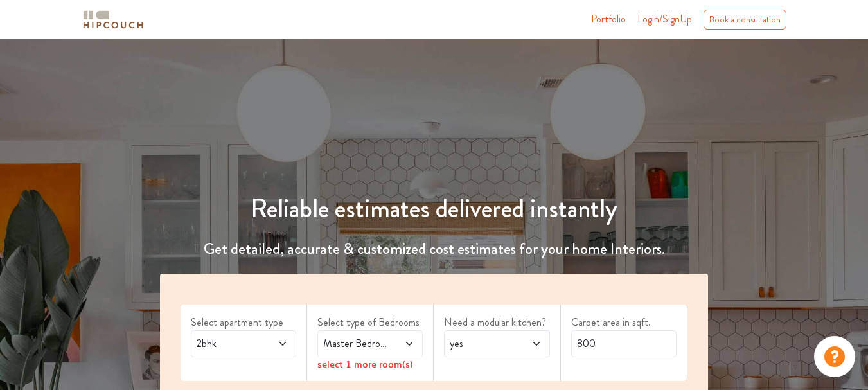 The image size is (868, 390). What do you see at coordinates (113, 19) in the screenshot?
I see `img: logo-horizontal.svg` at bounding box center [113, 19].